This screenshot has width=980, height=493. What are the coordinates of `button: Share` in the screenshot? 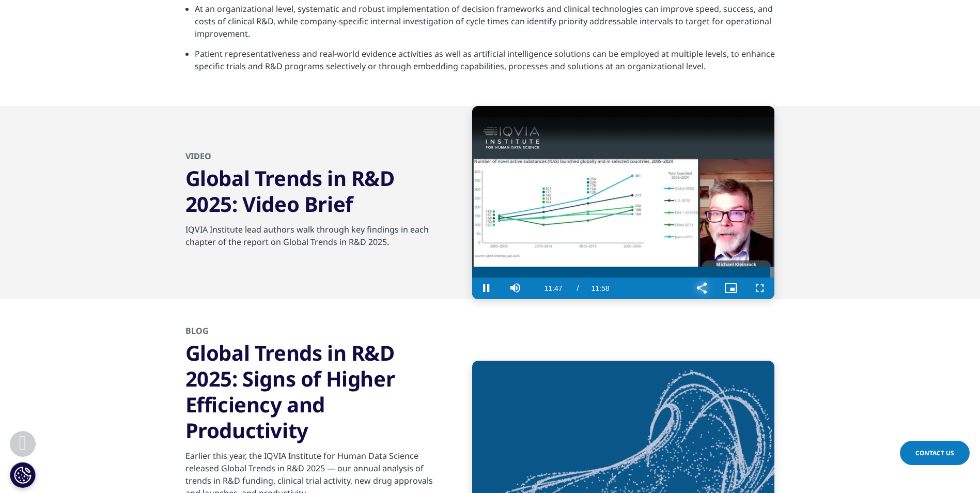 It's located at (702, 289).